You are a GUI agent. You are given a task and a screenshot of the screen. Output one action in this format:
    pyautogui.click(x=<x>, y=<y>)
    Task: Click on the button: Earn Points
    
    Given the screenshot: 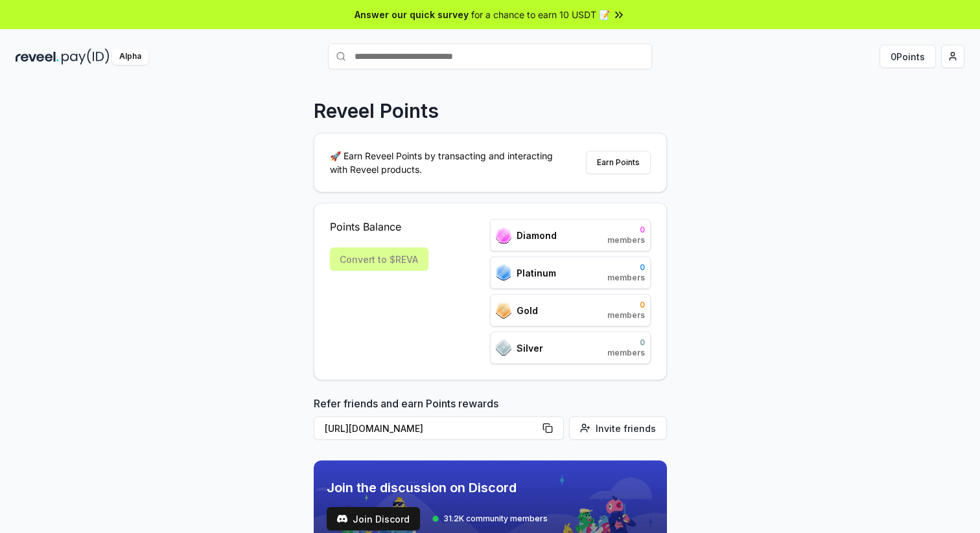 What is the action you would take?
    pyautogui.click(x=618, y=163)
    